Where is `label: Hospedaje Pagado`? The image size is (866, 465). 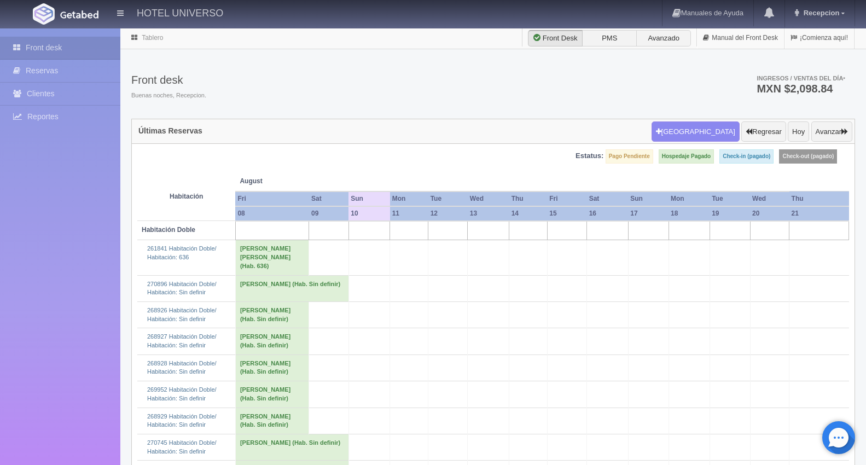 label: Hospedaje Pagado is located at coordinates (686, 156).